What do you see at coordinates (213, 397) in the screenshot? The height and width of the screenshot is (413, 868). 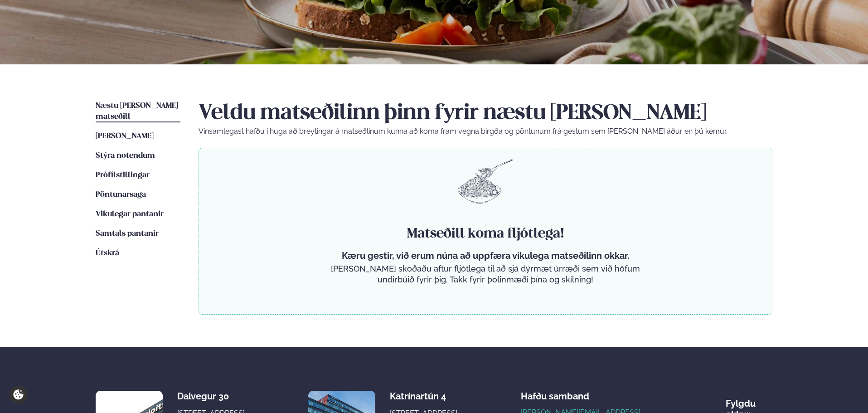 I see `div: Dalvegur 30` at bounding box center [213, 397].